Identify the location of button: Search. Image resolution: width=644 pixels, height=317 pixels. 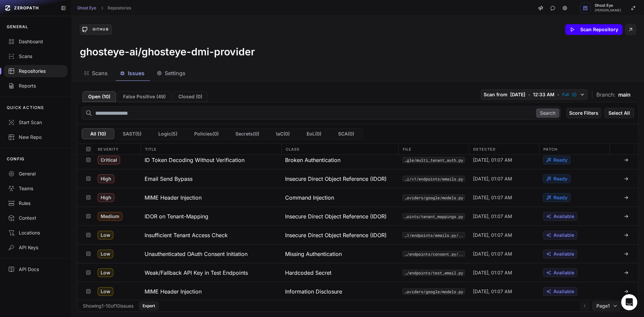
(547, 113).